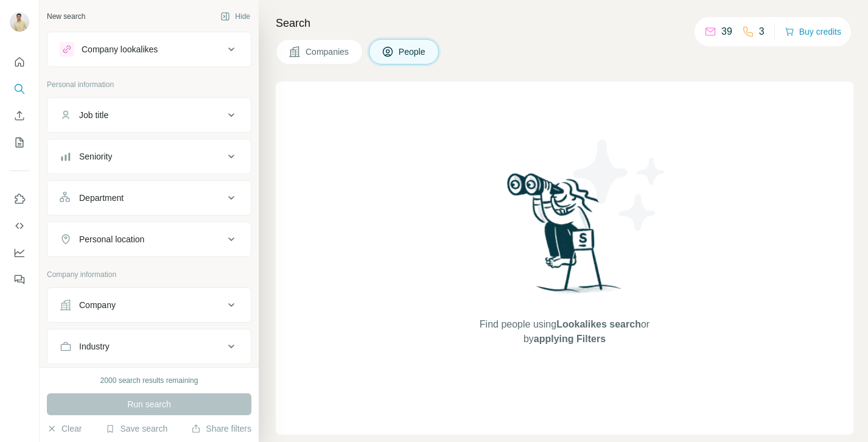  Describe the element at coordinates (149, 85) in the screenshot. I see `p: Personal information` at that location.